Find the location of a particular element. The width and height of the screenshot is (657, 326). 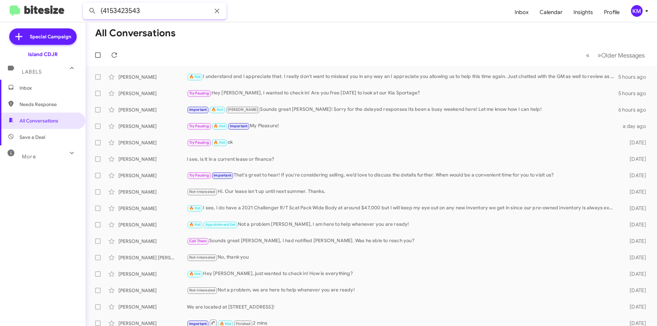

span: More is located at coordinates (29, 157).